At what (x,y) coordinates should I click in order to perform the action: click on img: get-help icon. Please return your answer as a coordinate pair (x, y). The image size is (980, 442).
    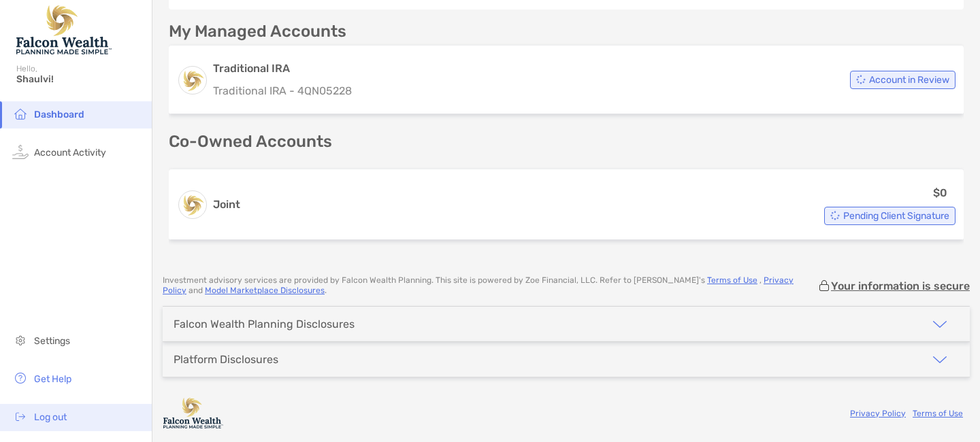
    Looking at the image, I should click on (20, 379).